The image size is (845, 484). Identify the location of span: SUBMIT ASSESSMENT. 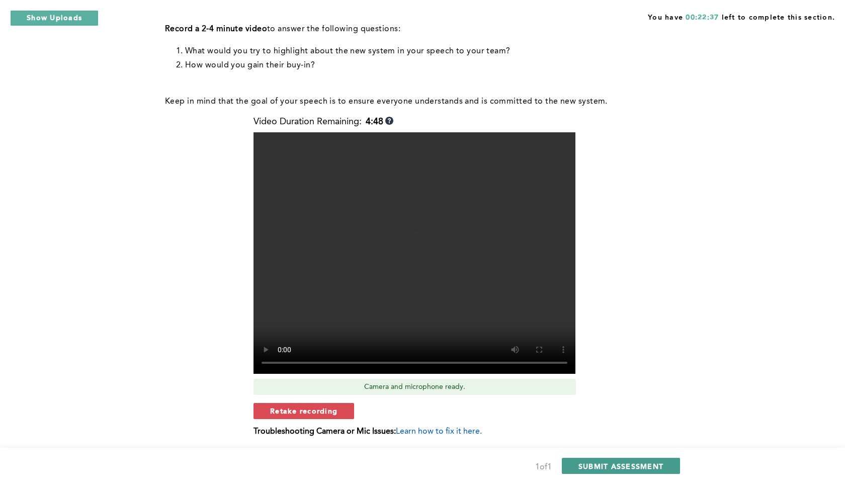
(621, 466).